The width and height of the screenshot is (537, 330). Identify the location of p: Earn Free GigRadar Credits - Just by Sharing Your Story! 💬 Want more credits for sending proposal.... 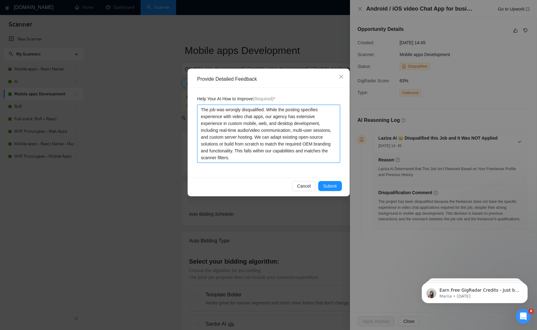
(67, 21).